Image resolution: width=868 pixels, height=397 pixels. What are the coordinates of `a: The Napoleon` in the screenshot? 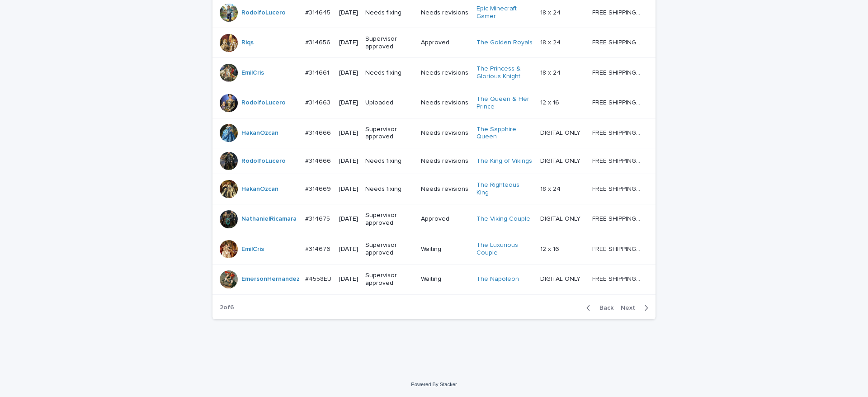 It's located at (498, 279).